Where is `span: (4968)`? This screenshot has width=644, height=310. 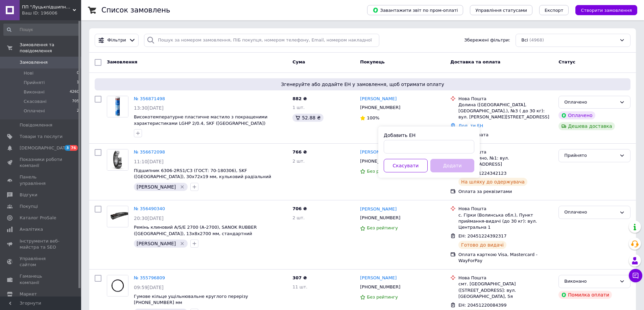 span: (4968) is located at coordinates (536, 40).